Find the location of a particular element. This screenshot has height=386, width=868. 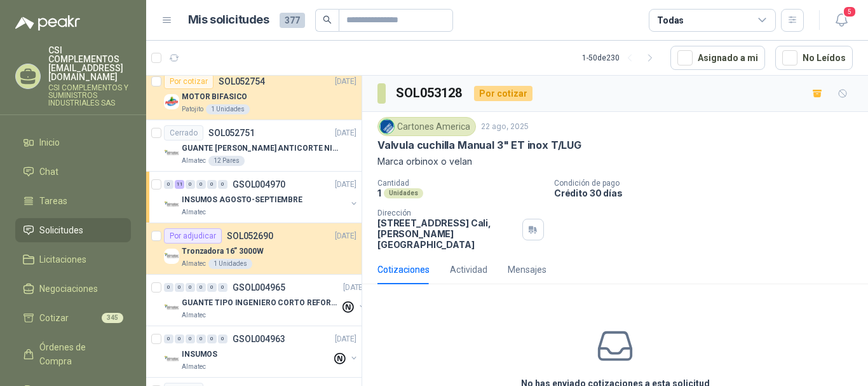

button: No Leídos is located at coordinates (814, 58).